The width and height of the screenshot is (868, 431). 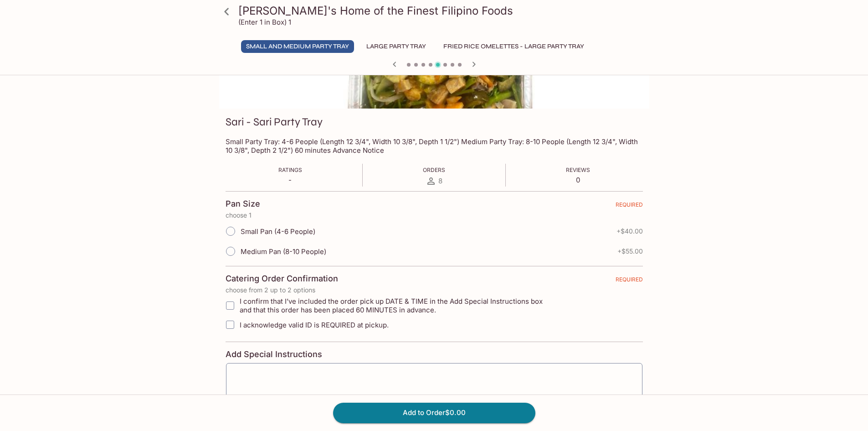 I want to click on p: (Enter 1 in Box) 1, so click(x=265, y=22).